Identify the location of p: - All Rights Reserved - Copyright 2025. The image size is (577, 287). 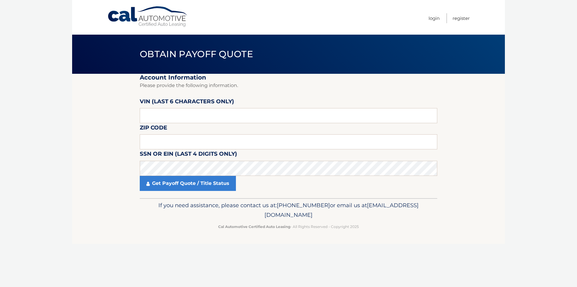
(289, 226).